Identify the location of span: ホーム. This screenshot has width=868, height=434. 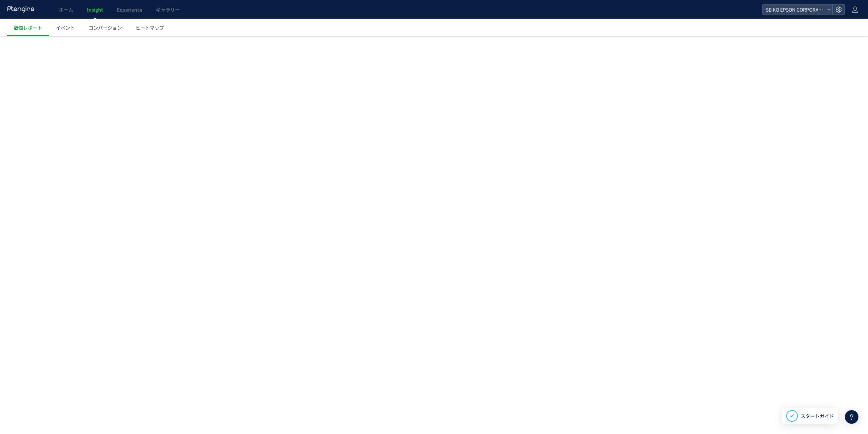
(66, 10).